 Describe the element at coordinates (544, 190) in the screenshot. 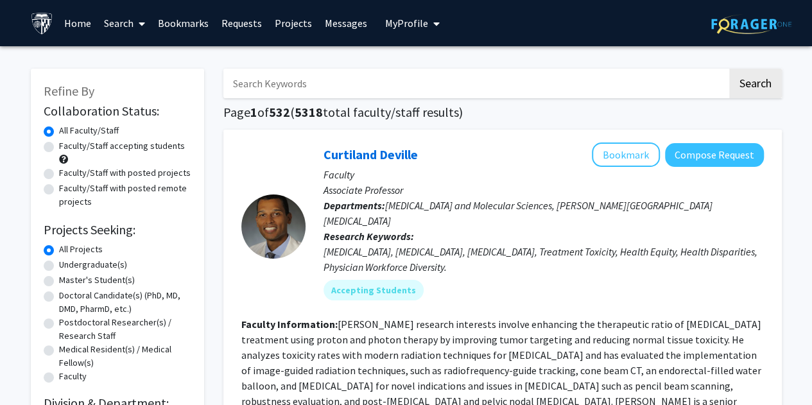

I see `p: Associate Professor` at that location.